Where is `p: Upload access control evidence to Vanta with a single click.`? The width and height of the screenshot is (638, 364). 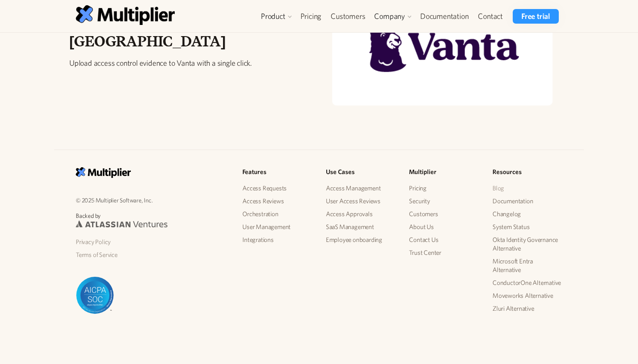 p: Upload access control evidence to Vanta with a single click. is located at coordinates (168, 63).